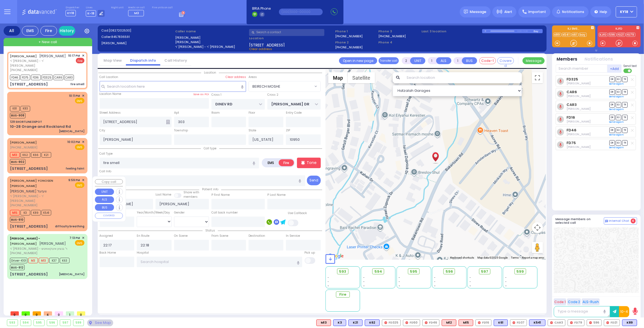 The height and width of the screenshot is (328, 644). Describe the element at coordinates (583, 34) in the screenshot. I see `a: bay` at that location.